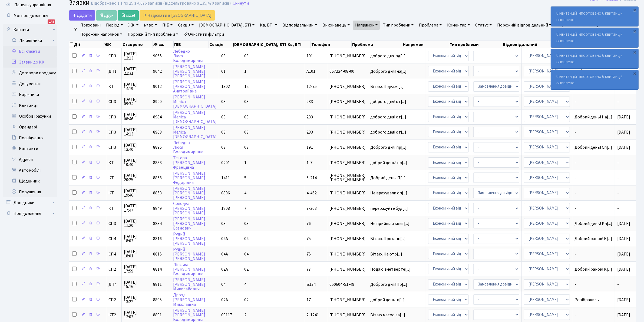 This screenshot has height=322, width=644. Describe the element at coordinates (331, 44) in the screenshot. I see `th: Телефон` at that location.